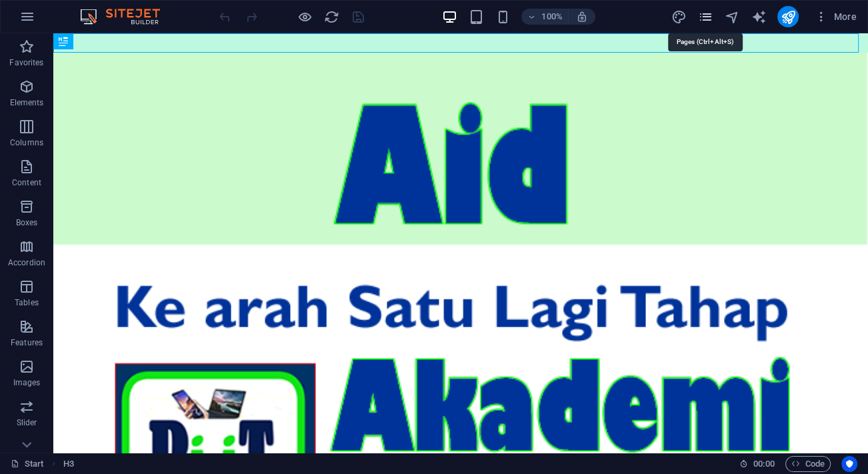  What do you see at coordinates (808, 464) in the screenshot?
I see `button: Code` at bounding box center [808, 464].